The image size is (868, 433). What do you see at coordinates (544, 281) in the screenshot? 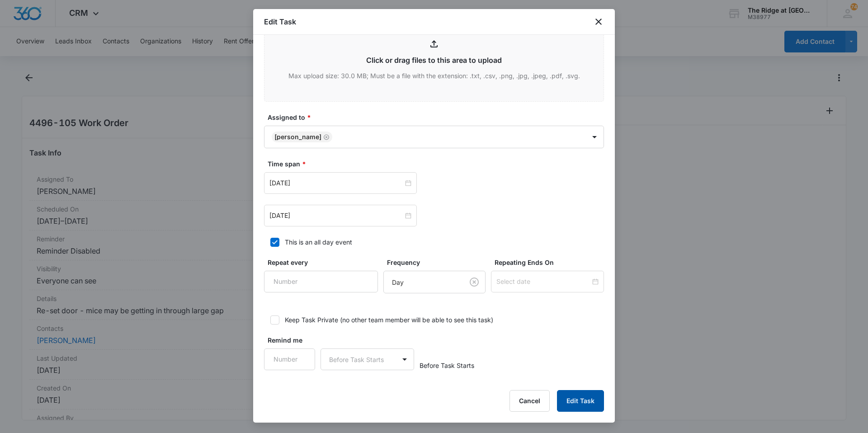
I see `input: Select date` at bounding box center [544, 281].